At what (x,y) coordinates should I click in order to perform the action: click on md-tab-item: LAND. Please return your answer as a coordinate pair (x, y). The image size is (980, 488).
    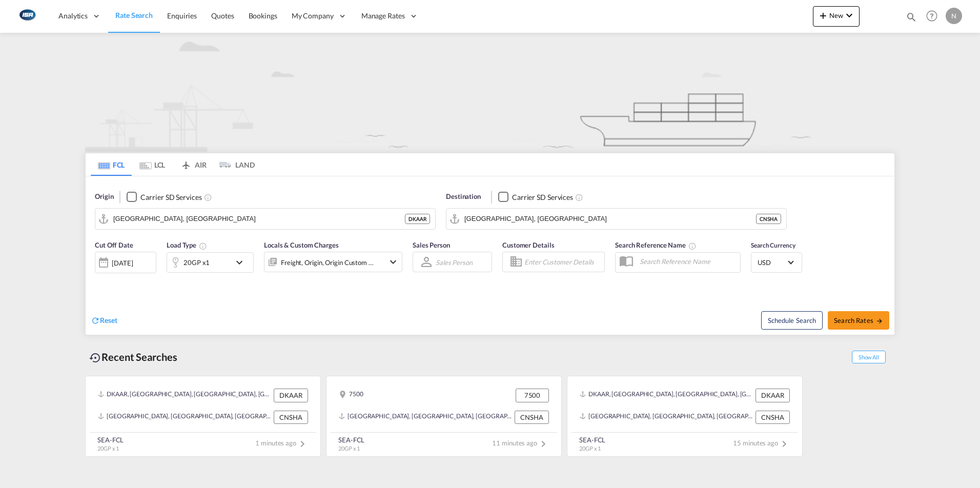
    Looking at the image, I should click on (234, 165).